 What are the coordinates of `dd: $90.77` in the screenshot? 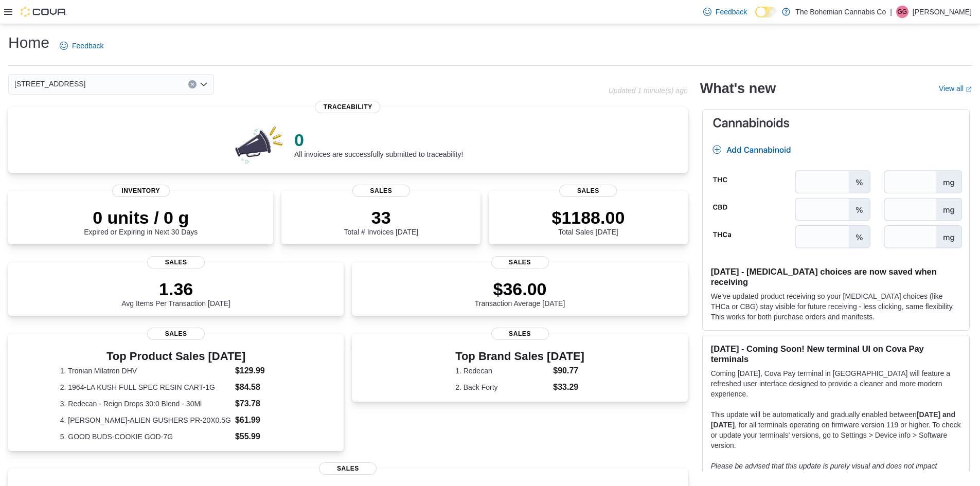 It's located at (568, 371).